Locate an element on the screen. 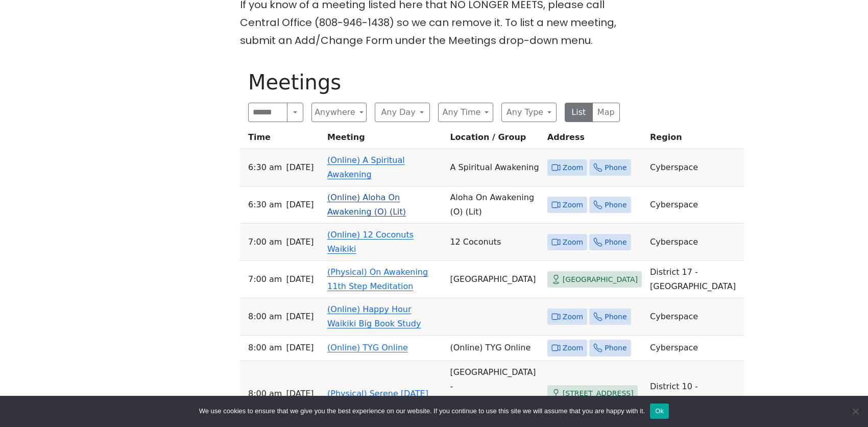 This screenshot has height=427, width=868. th: Meeting is located at coordinates (384, 139).